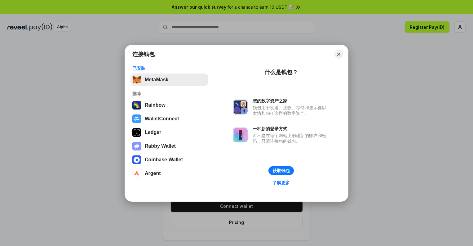 This screenshot has height=246, width=473. What do you see at coordinates (169, 160) in the screenshot?
I see `button: Coinbase Wallet` at bounding box center [169, 160].